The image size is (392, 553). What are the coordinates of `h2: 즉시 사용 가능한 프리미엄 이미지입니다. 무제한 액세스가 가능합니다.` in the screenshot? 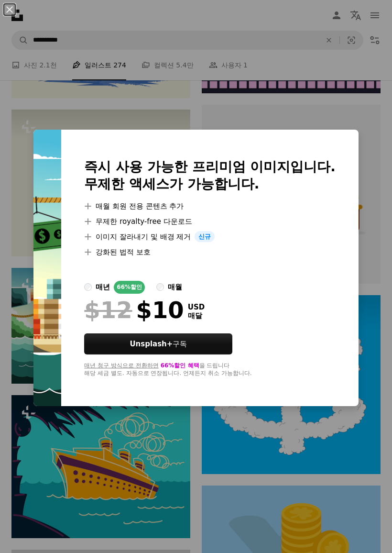 It's located at (210, 176).